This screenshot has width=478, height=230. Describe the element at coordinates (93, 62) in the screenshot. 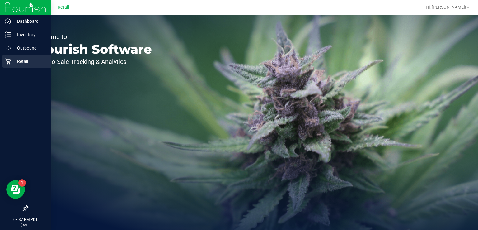

I see `p: Seed-to-Sale Tracking & Analytics` at that location.